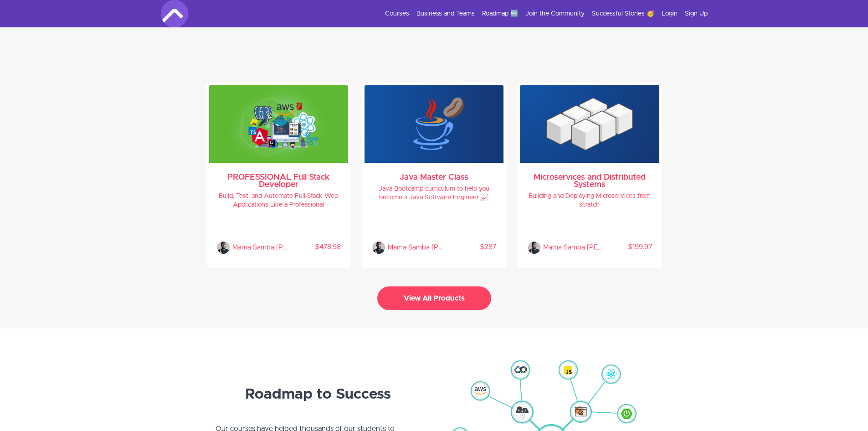  What do you see at coordinates (434, 175) in the screenshot?
I see `a: Java Master Class Java Bootcamp curriculum to help you become a Java Software Engineer 📈 Mama Sam...` at bounding box center [434, 175].